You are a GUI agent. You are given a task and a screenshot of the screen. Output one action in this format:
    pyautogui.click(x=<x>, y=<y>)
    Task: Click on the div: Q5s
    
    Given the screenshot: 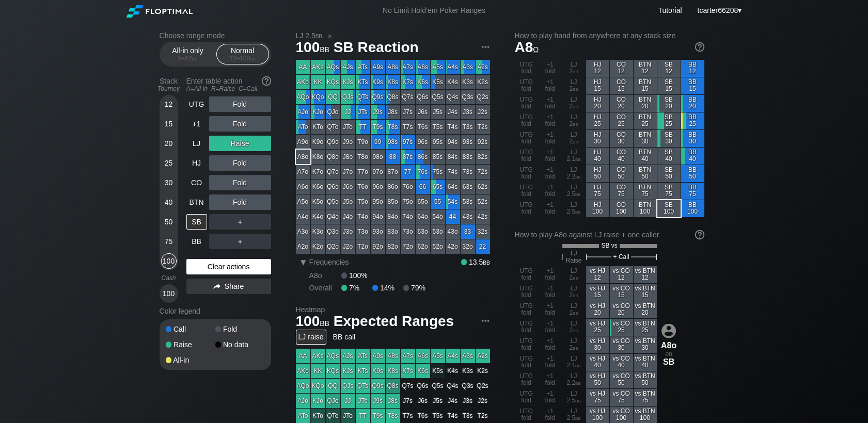 What is the action you would take?
    pyautogui.click(x=438, y=97)
    